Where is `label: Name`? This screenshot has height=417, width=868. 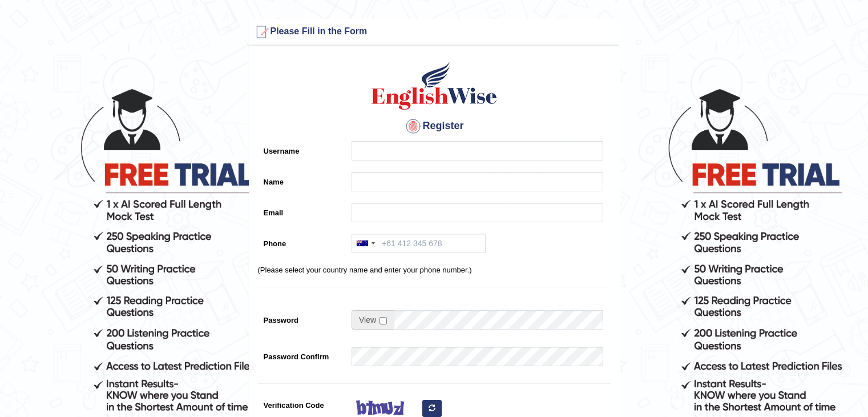
label: Name is located at coordinates (302, 179).